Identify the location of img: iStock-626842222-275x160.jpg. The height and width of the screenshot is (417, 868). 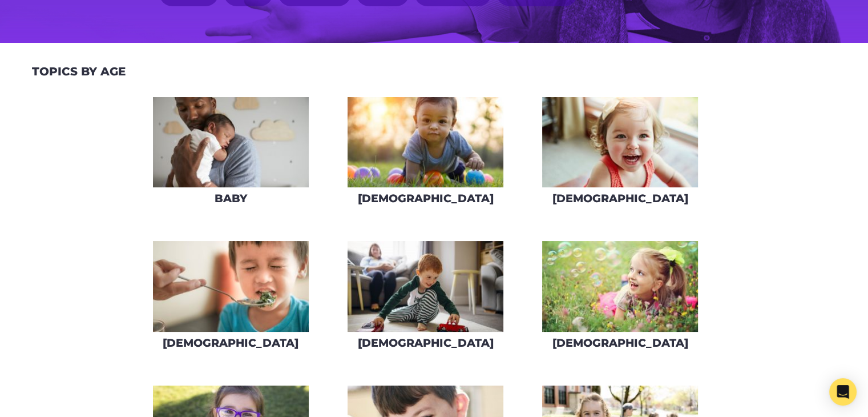
(425, 286).